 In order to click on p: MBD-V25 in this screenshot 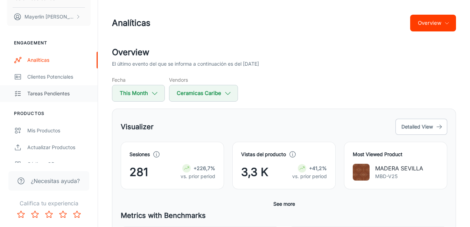, I will do `click(399, 177)`.